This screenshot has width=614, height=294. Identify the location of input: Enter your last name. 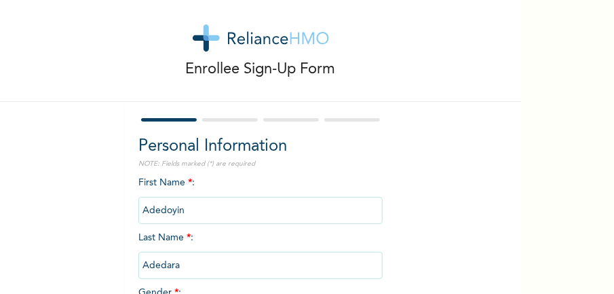
(260, 265).